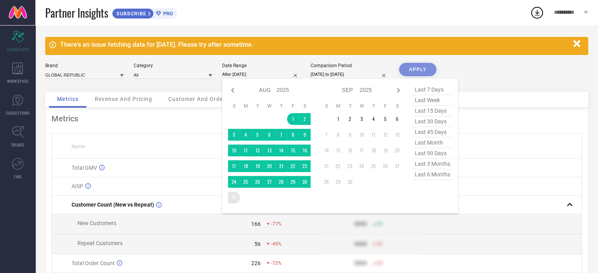 This screenshot has width=598, height=273. Describe the element at coordinates (246, 135) in the screenshot. I see `td: Mon Aug 04 2025` at that location.